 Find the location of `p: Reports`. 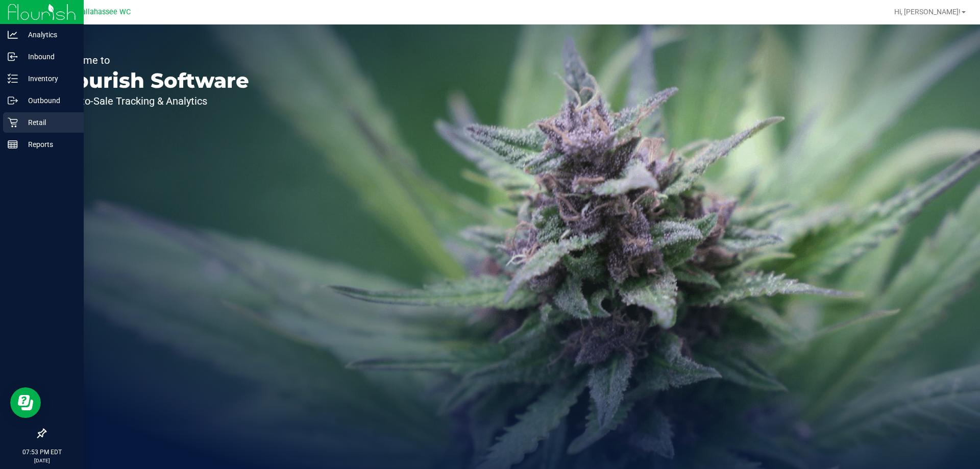

p: Reports is located at coordinates (48, 144).